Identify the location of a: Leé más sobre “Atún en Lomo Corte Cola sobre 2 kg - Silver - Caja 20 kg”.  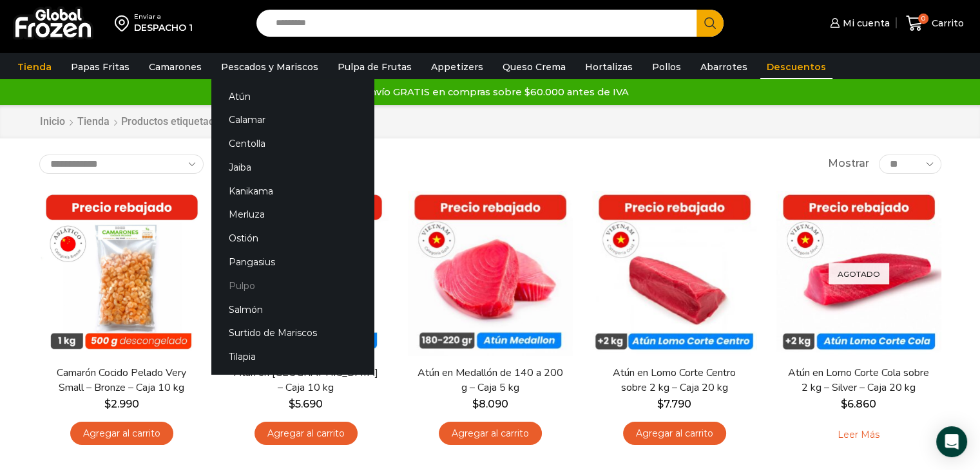
(858, 435).